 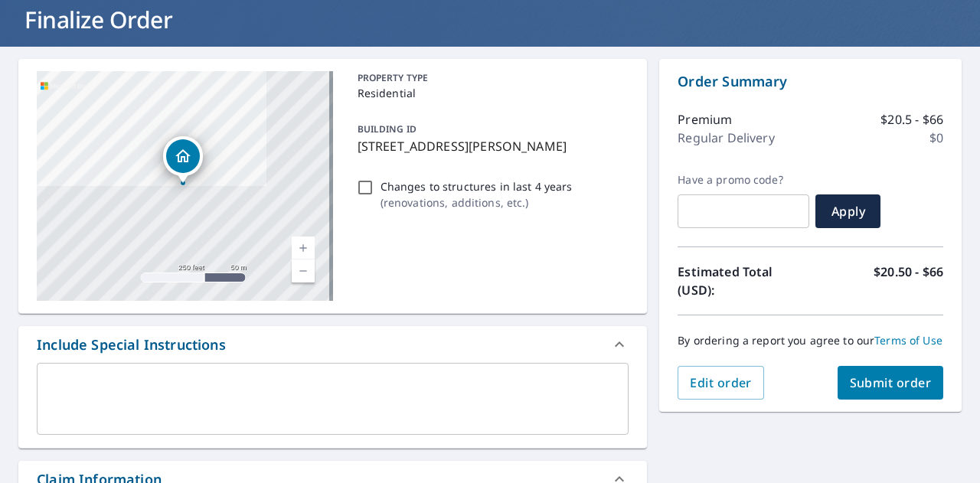 I want to click on p: By ordering a report you agree to our, so click(x=810, y=340).